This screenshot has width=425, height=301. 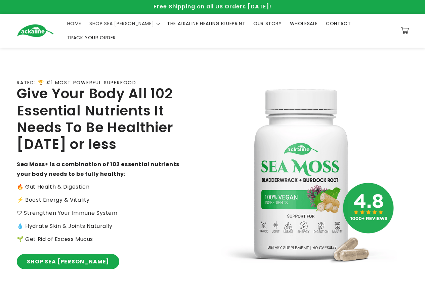 I want to click on strong: Sea Moss+ is a combination of 102 essential nutrients your body needs to be fully healthy:, so click(x=98, y=169).